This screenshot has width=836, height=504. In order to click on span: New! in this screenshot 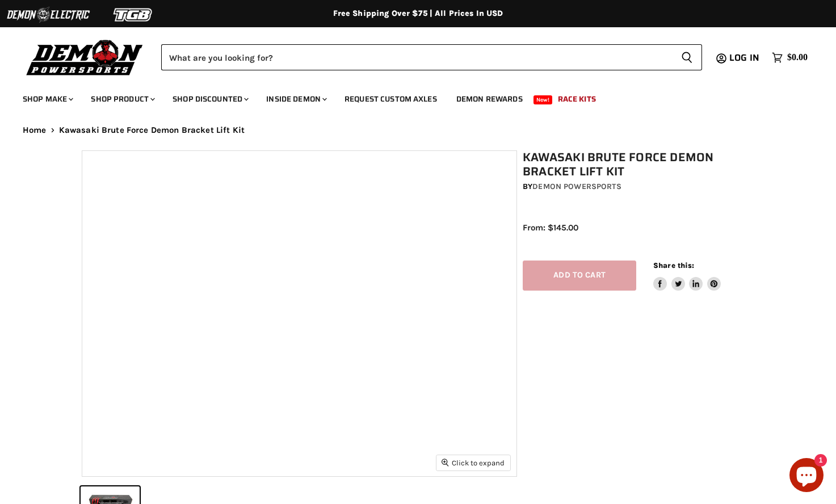, I will do `click(543, 100)`.